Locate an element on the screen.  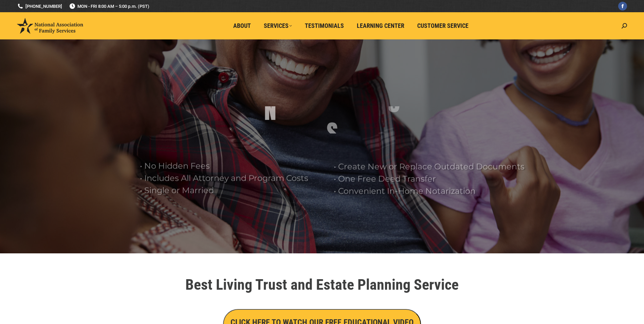
span: About is located at coordinates (242, 26).